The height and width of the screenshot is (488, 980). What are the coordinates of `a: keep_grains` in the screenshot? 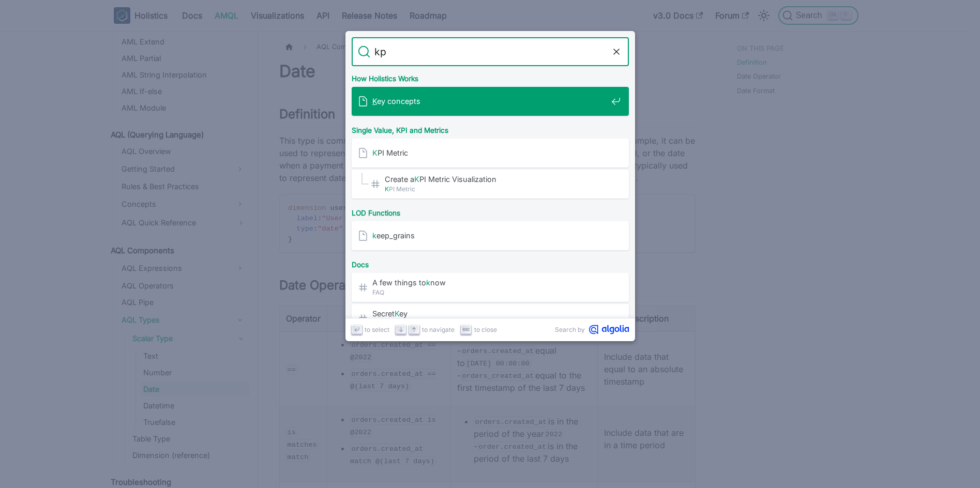 It's located at (490, 236).